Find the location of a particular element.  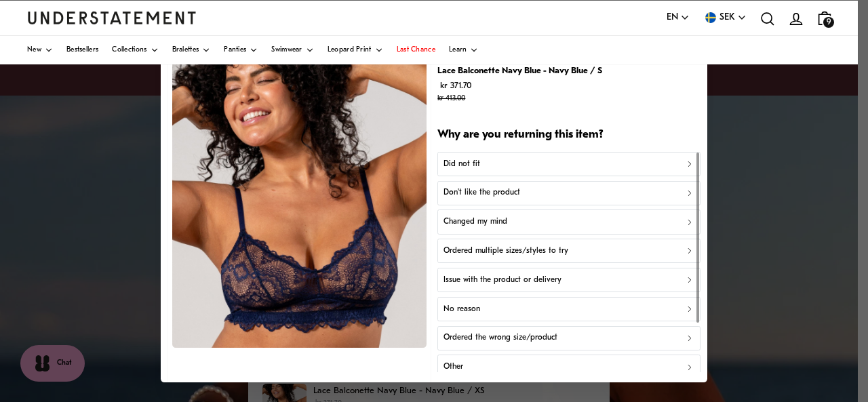

p: Changed my mind is located at coordinates (475, 222).